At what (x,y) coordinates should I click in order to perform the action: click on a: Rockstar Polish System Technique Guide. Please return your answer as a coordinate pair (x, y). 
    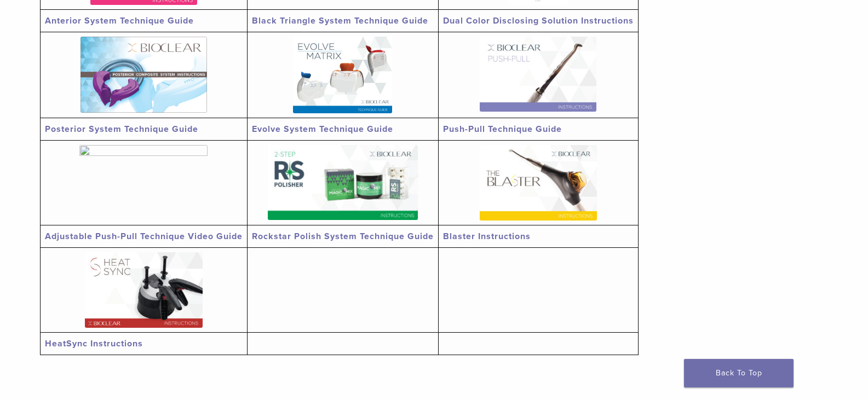
    Looking at the image, I should click on (343, 237).